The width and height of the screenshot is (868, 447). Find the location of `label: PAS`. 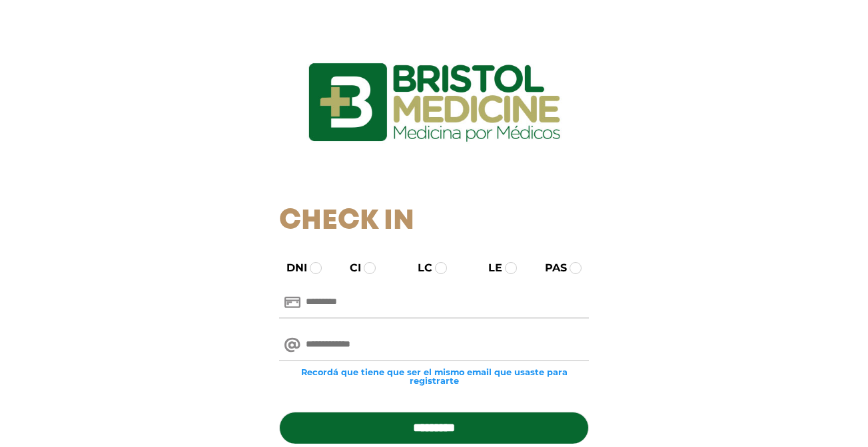

label: PAS is located at coordinates (550, 269).